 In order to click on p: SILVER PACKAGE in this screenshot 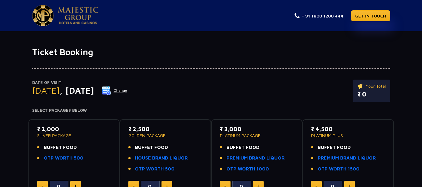, I will do `click(74, 136)`.